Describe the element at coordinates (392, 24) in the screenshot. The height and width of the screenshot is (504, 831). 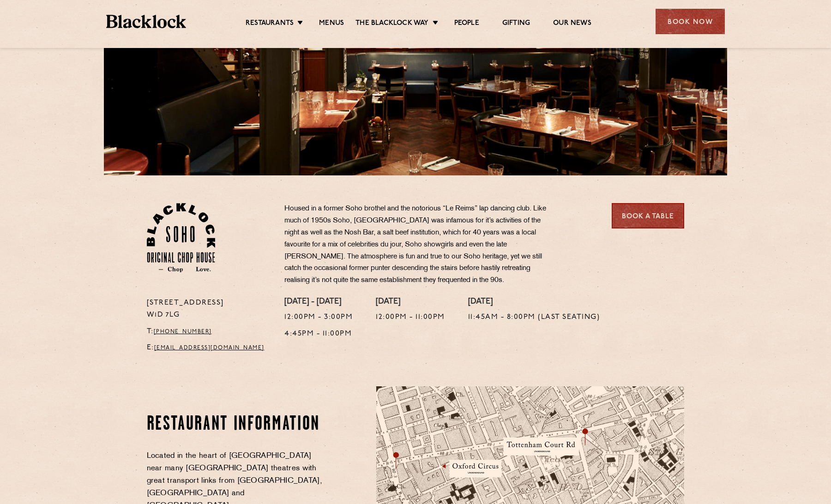
I see `a: The Blacklock Way` at that location.